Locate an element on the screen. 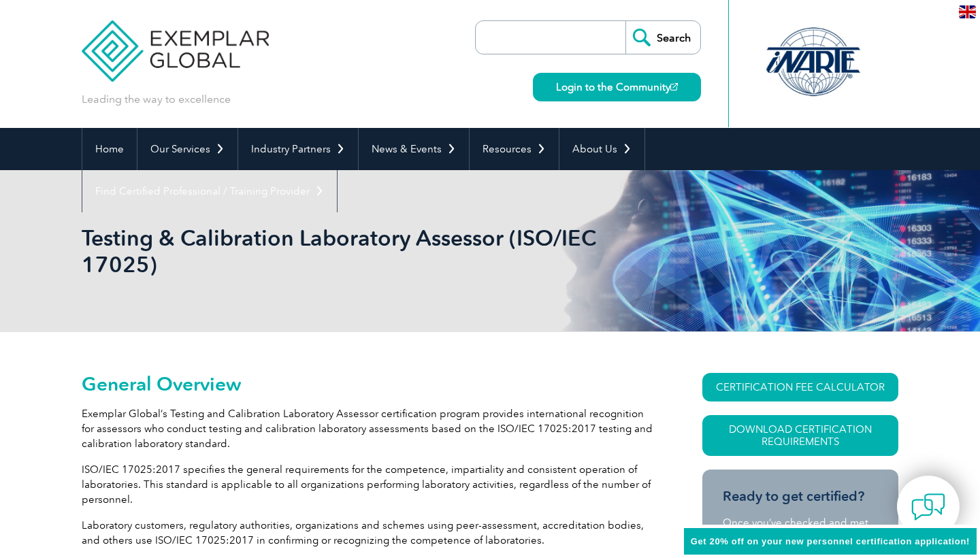  a: CERTIFICATION FEE CALCULATOR is located at coordinates (800, 387).